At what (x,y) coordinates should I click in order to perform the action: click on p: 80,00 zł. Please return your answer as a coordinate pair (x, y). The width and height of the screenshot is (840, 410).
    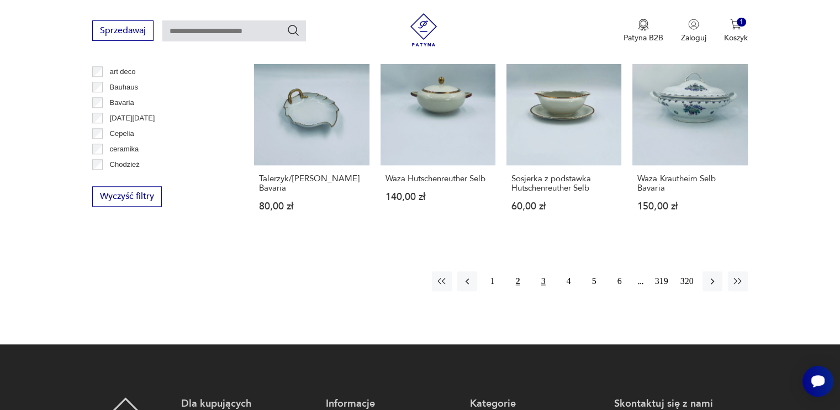
    Looking at the image, I should click on (312, 206).